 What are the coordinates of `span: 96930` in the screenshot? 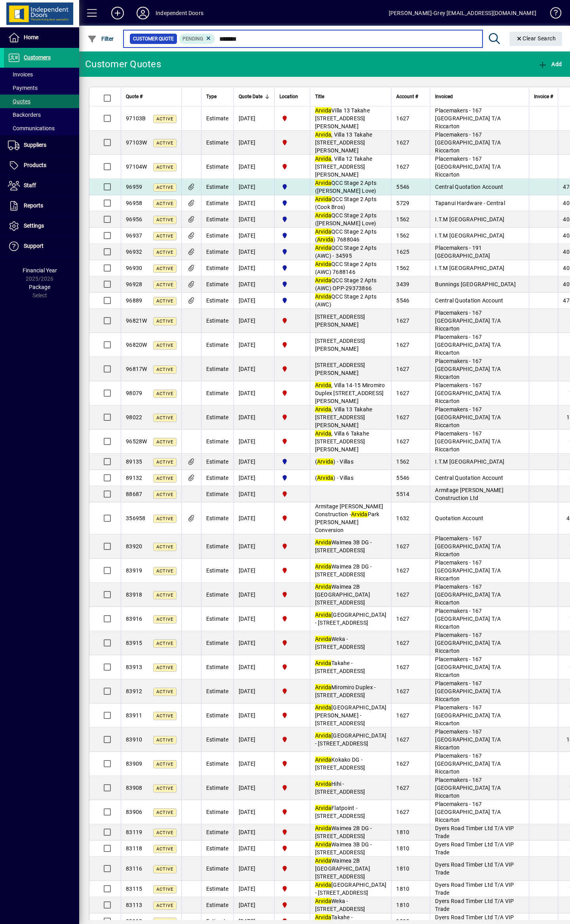 It's located at (134, 268).